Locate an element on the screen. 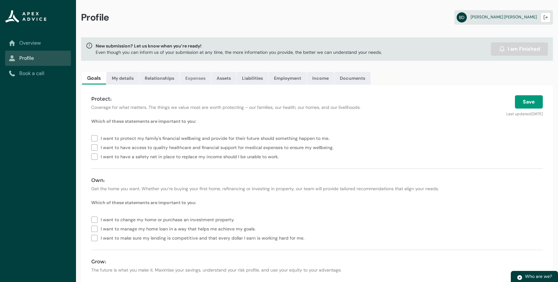 The image size is (558, 282). li: Liabilities is located at coordinates (252, 78).